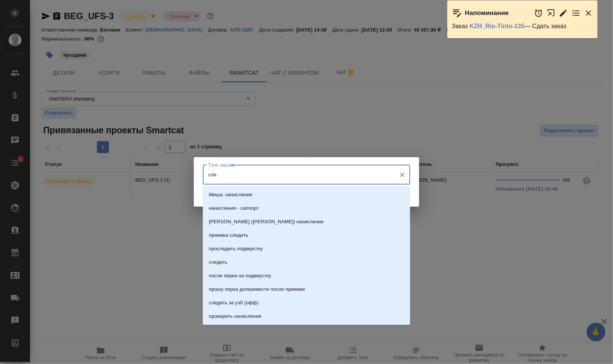  Describe the element at coordinates (523, 26) in the screenshot. I see `p: Заказ — Сдать заказ` at that location.